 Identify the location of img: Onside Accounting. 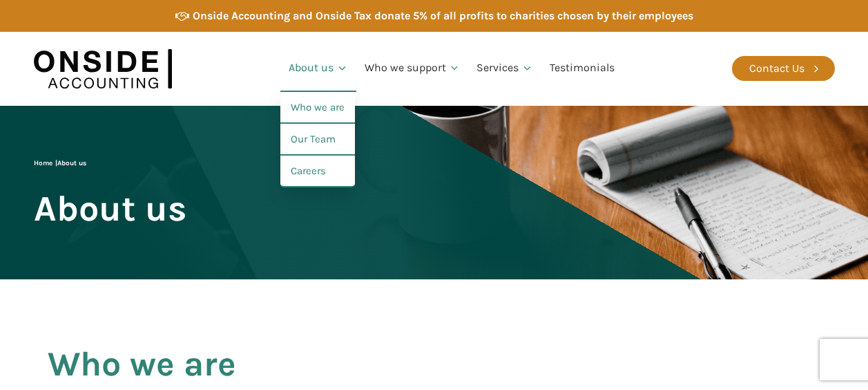
(103, 68).